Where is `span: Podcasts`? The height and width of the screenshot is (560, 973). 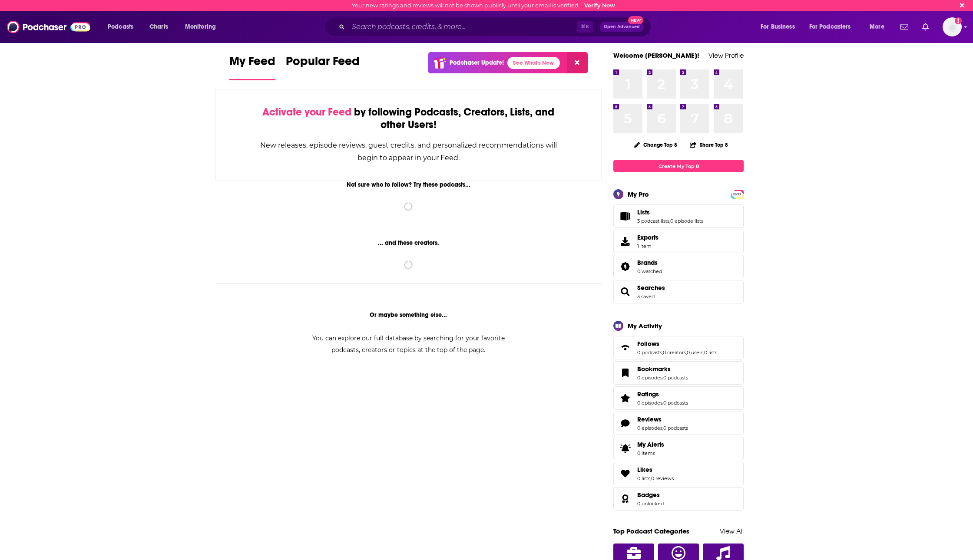
span: Podcasts is located at coordinates (120, 27).